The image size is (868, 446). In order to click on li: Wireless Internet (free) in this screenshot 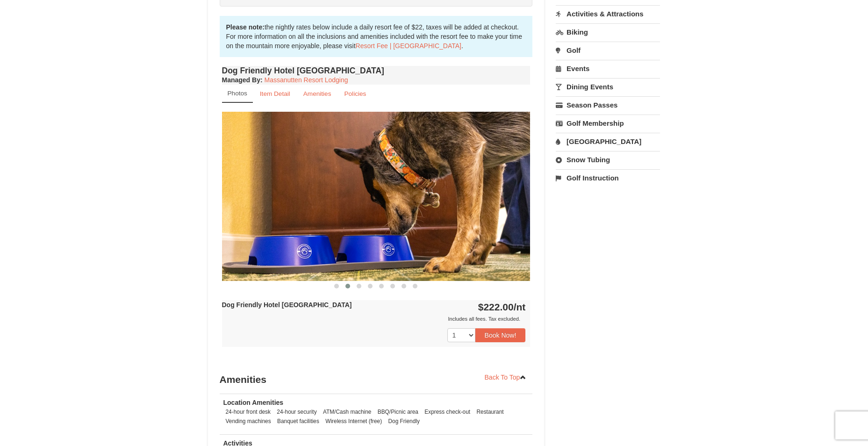, I will do `click(353, 421)`.